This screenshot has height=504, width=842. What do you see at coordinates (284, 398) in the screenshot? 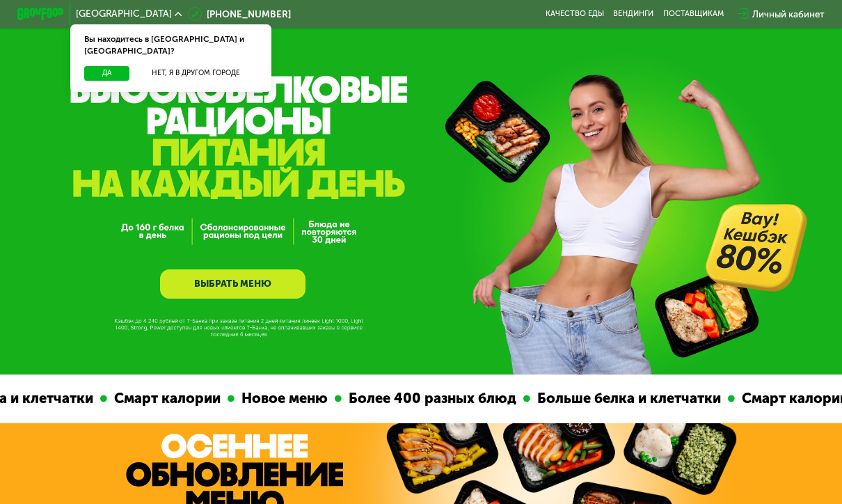
I see `div: Новое меню` at bounding box center [284, 398].